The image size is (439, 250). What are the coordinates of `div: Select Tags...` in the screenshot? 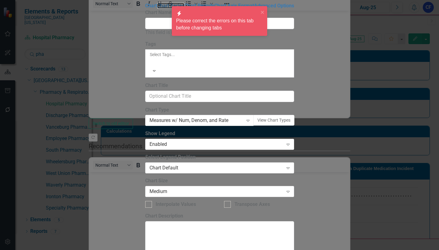 It's located at (220, 54).